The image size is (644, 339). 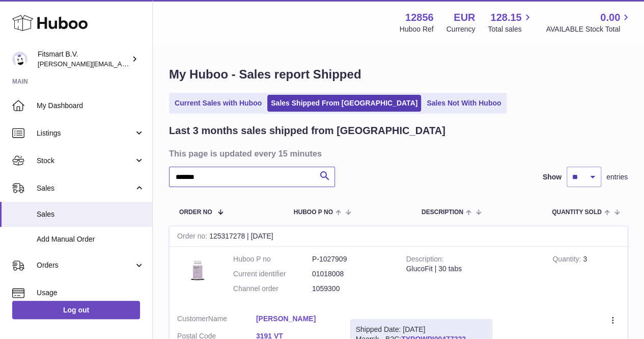 What do you see at coordinates (464, 18) in the screenshot?
I see `strong: EUR` at bounding box center [464, 18].